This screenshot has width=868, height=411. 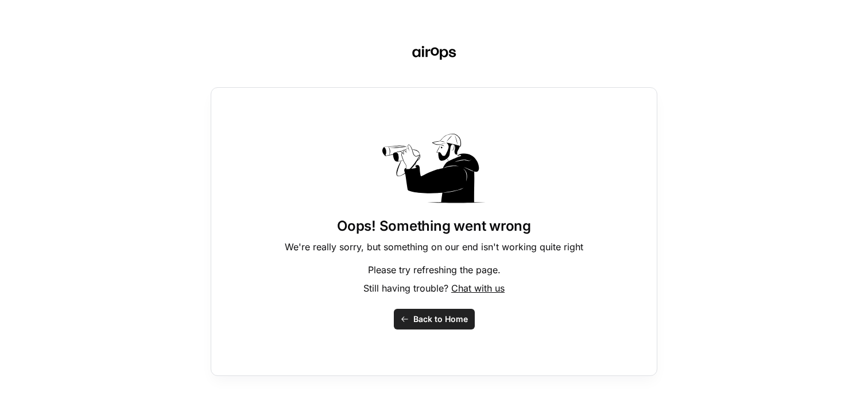 I want to click on span: Chat with us, so click(x=478, y=288).